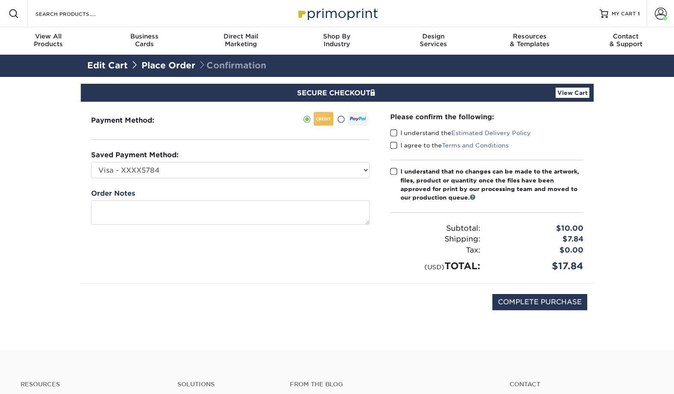  Describe the element at coordinates (460, 133) in the screenshot. I see `label: I understand the` at that location.